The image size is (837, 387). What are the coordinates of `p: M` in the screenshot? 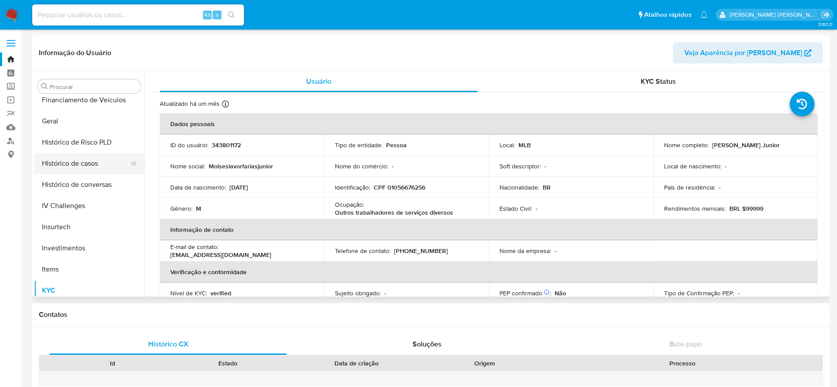 It's located at (199, 209).